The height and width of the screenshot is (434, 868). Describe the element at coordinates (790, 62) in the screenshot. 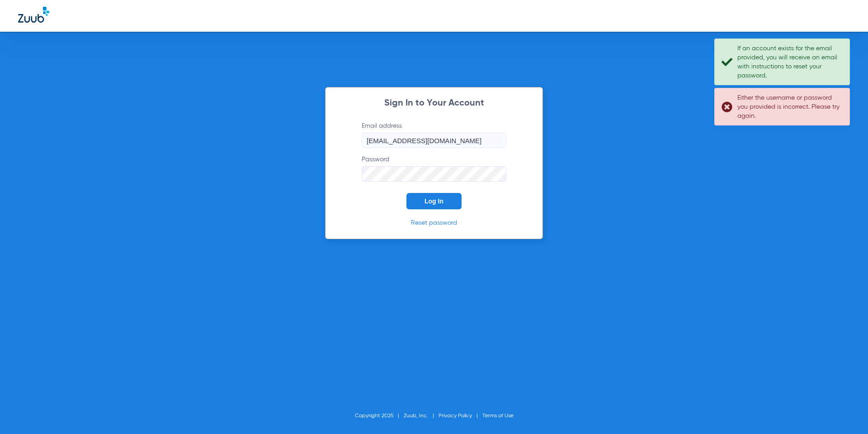

I see `div: If an account exists for the email provided, you will receive an email with instructions to reset...` at that location.